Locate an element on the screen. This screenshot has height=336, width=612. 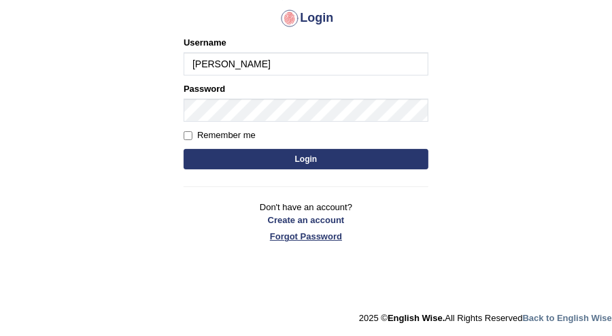
h4: Login is located at coordinates (306, 18).